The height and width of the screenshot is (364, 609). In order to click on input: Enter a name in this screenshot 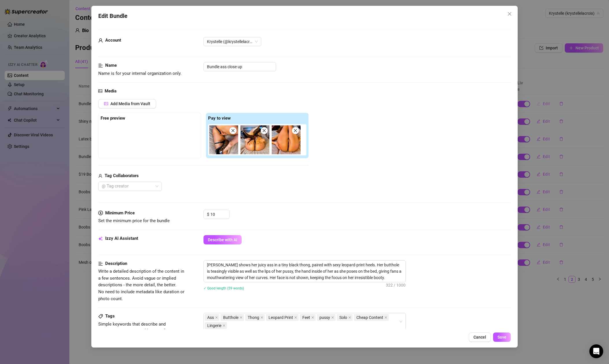, I will do `click(240, 67)`.